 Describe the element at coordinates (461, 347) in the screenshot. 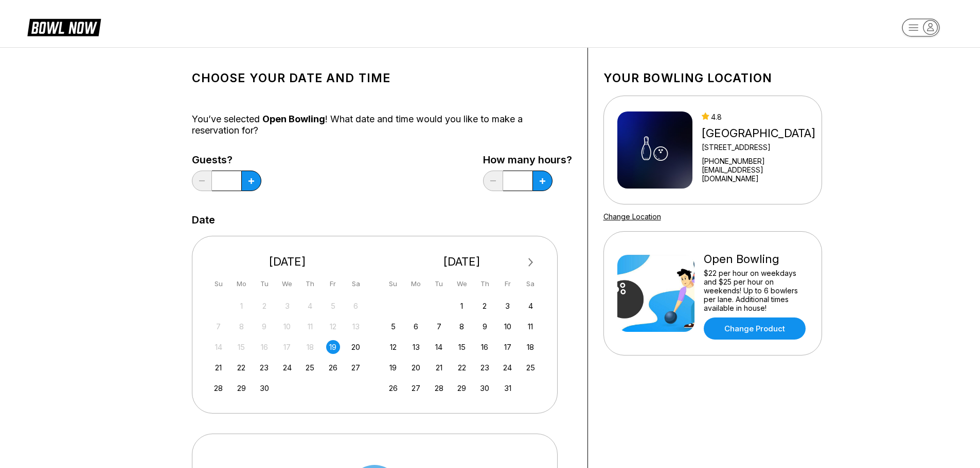

I see `div: Choose Wednesday, October 15th, 2025` at that location.